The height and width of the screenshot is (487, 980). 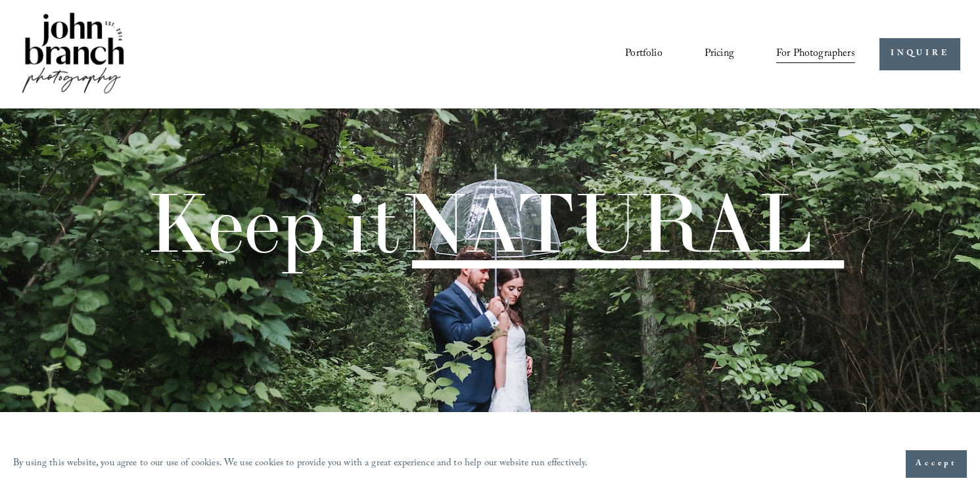 I want to click on span: Accept, so click(x=936, y=464).